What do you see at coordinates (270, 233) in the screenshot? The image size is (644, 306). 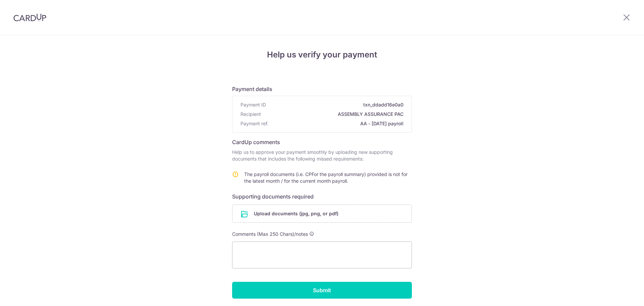 I see `span: Comments (Max 250 Chars)/notes` at bounding box center [270, 233].